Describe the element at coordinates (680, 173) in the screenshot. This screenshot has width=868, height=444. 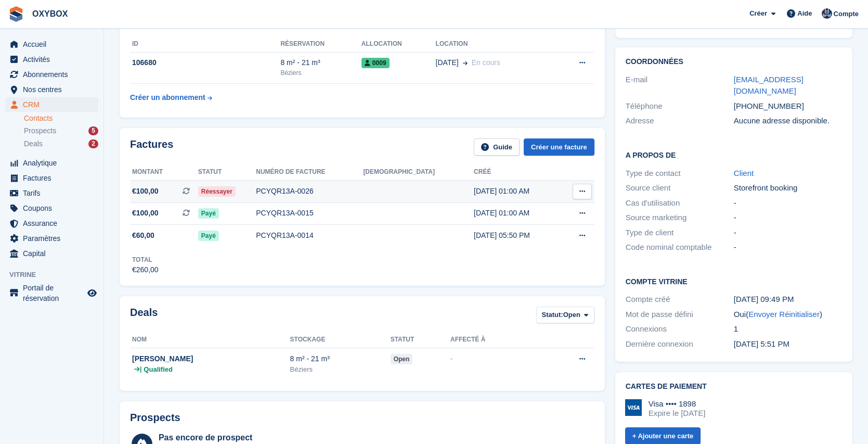
I see `div: Type de contact` at that location.